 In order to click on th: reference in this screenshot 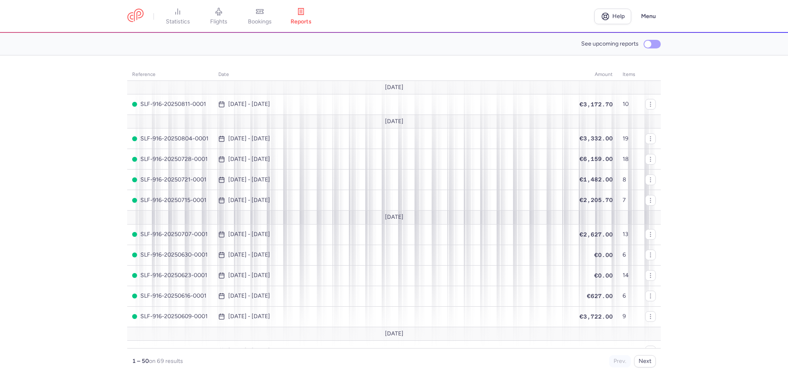, I will do `click(170, 75)`.